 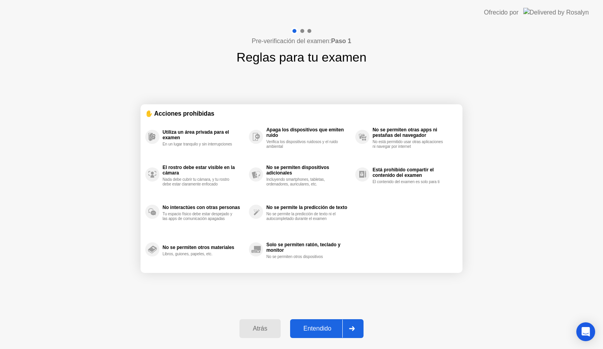 What do you see at coordinates (303, 182) in the screenshot?
I see `div: Incluyendo smartphones, tabletas, ordenadores, auriculares, etc.` at bounding box center [303, 182].